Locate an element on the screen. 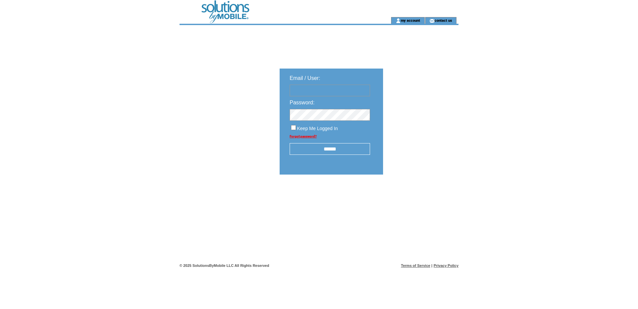  span: © 2025 SolutionsByMobile LLC All Rights Reserved is located at coordinates (224, 265).